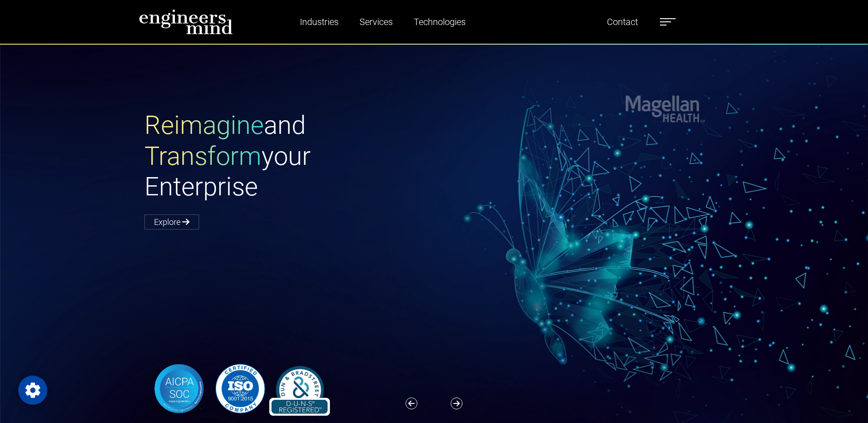  What do you see at coordinates (172, 222) in the screenshot?
I see `a: Explore` at bounding box center [172, 222].